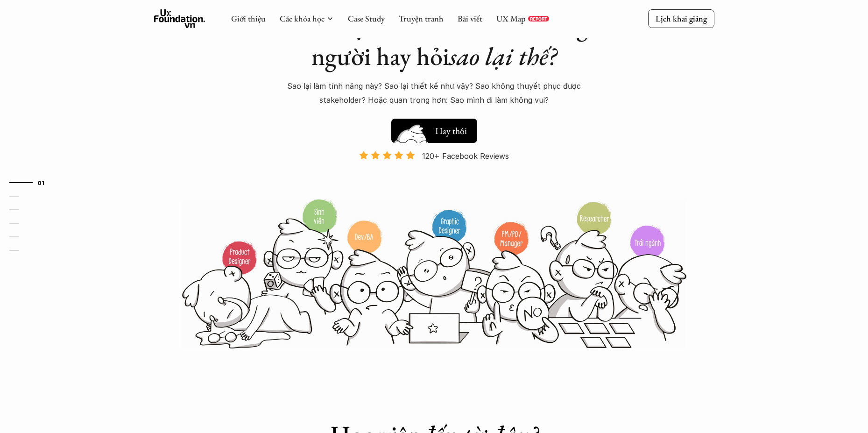  Describe the element at coordinates (681, 18) in the screenshot. I see `a: Lịch khai giảng` at that location.